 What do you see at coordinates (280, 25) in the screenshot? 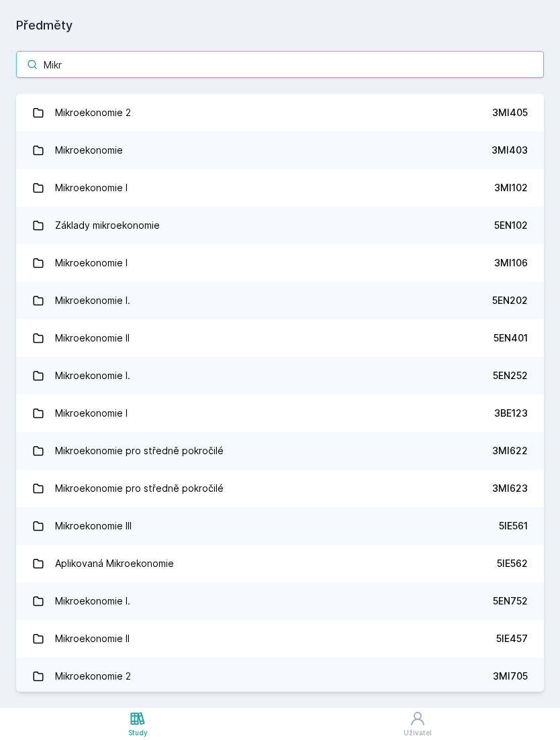
I see `h1: Předměty` at bounding box center [280, 25].